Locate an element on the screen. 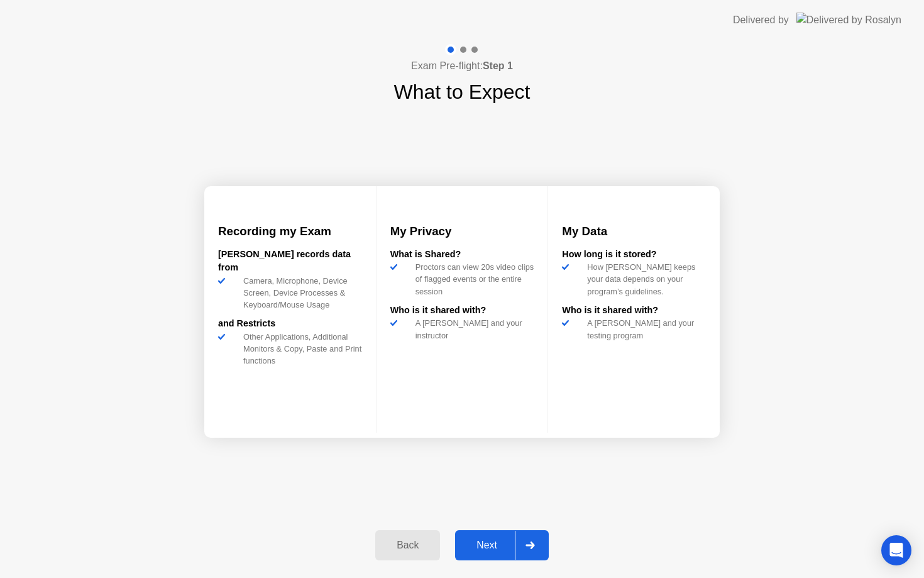 This screenshot has height=578, width=924. div: and Restricts is located at coordinates (290, 324).